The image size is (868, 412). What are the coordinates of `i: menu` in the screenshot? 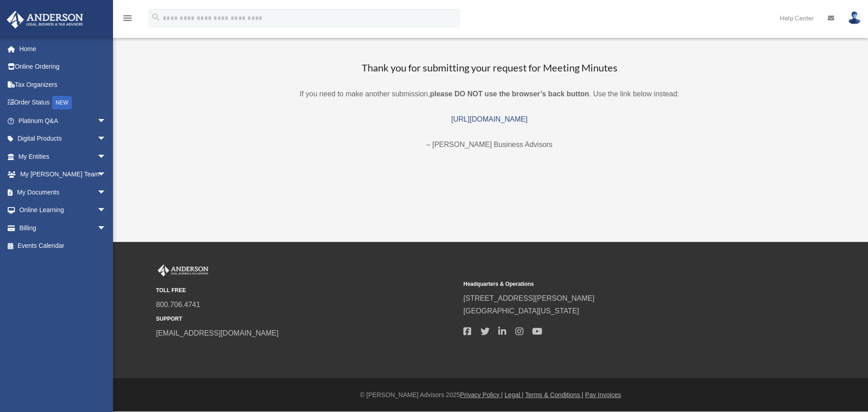 It's located at (127, 18).